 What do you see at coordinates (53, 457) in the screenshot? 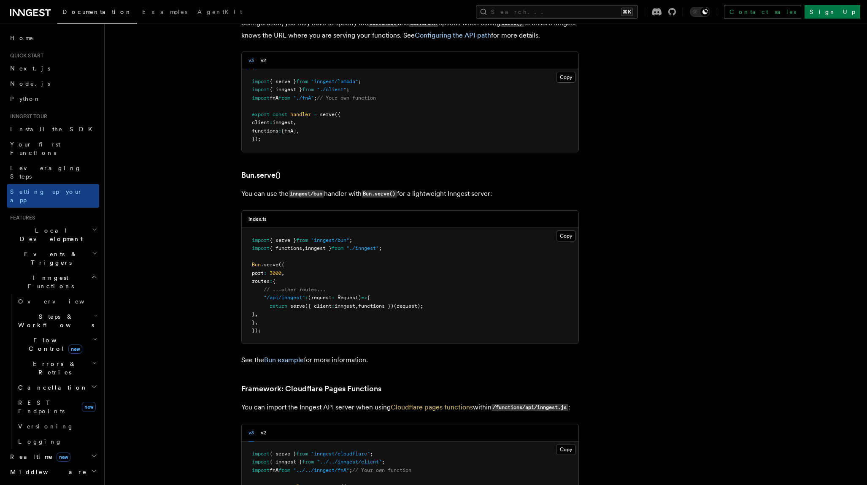
I see `button: Realtimenew` at bounding box center [53, 457].